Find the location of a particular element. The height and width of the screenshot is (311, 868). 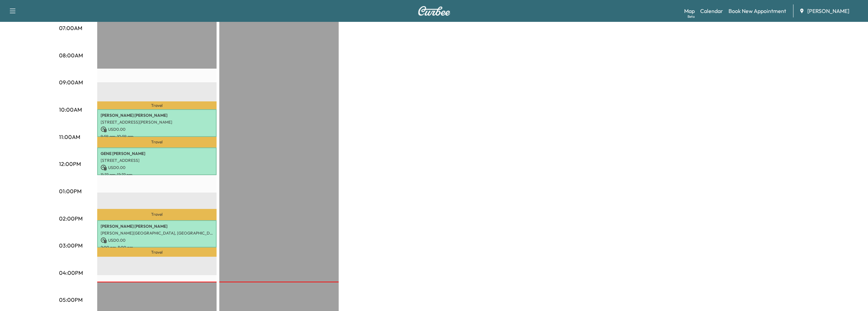

p: 11:00AM is located at coordinates (69, 137).